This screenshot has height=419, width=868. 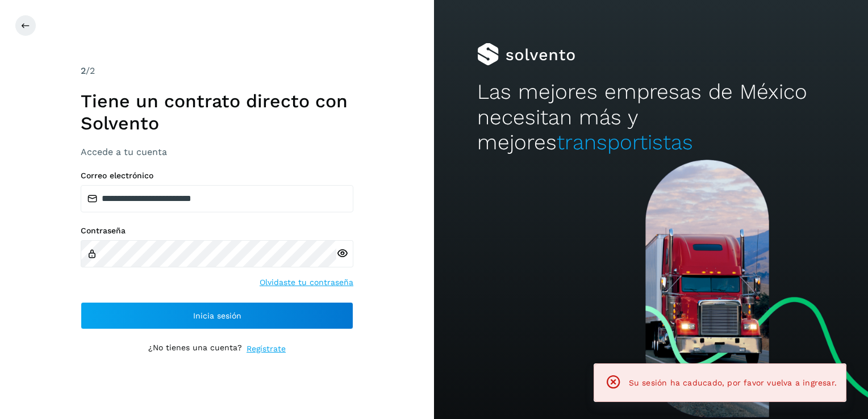 What do you see at coordinates (217, 230) in the screenshot?
I see `label: Contraseña` at bounding box center [217, 230].